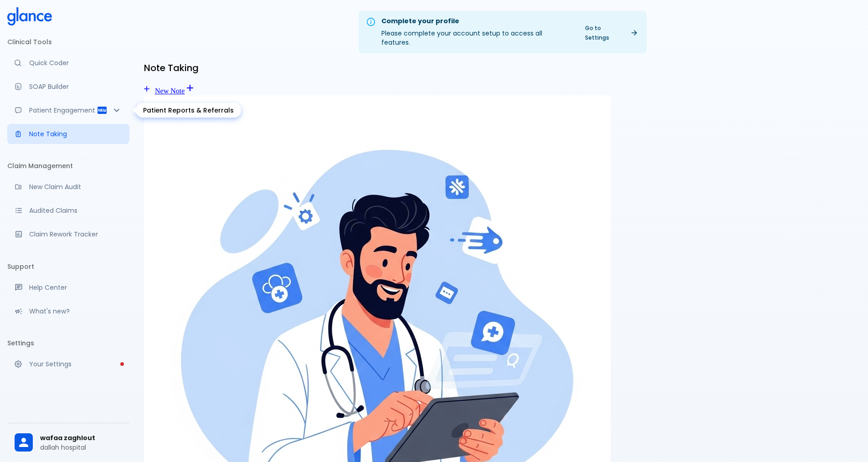  What do you see at coordinates (68, 134) in the screenshot?
I see `a: Advanced note-taking` at bounding box center [68, 134].